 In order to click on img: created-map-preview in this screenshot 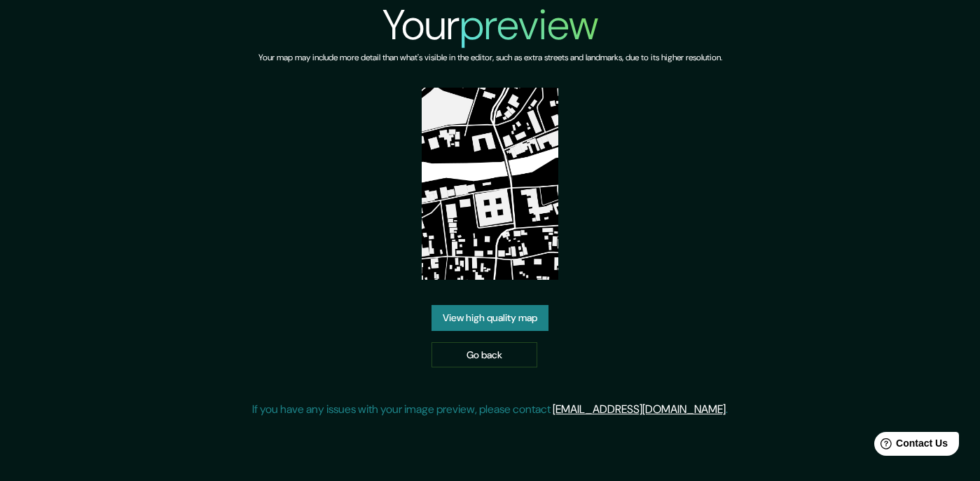, I will do `click(490, 184)`.